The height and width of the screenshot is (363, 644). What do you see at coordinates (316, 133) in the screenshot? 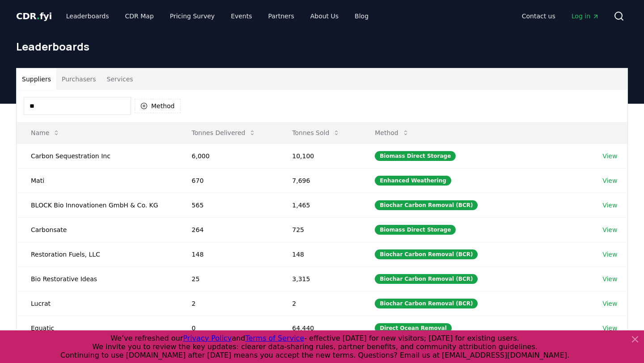
I see `button: Tonnes Sold` at bounding box center [316, 133].